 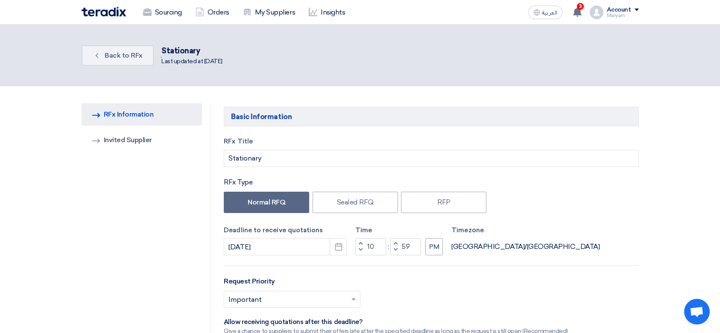 I want to click on img: Teradix logo, so click(x=104, y=12).